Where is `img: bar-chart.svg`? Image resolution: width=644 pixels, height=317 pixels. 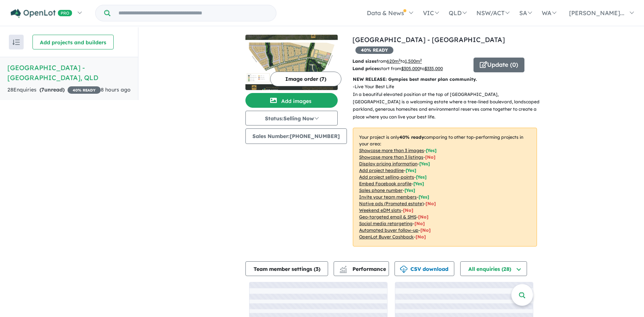 img: bar-chart.svg is located at coordinates (343, 271).